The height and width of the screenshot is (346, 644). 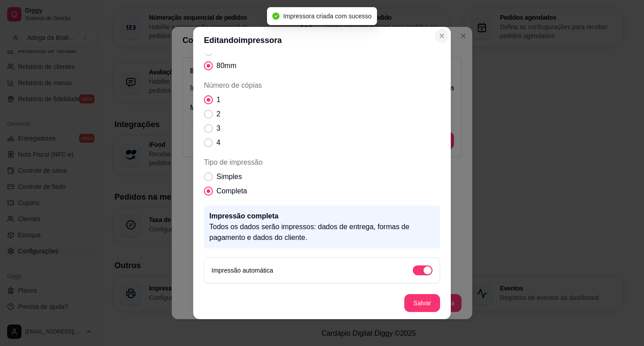 What do you see at coordinates (229, 177) in the screenshot?
I see `span: Simples` at bounding box center [229, 177].